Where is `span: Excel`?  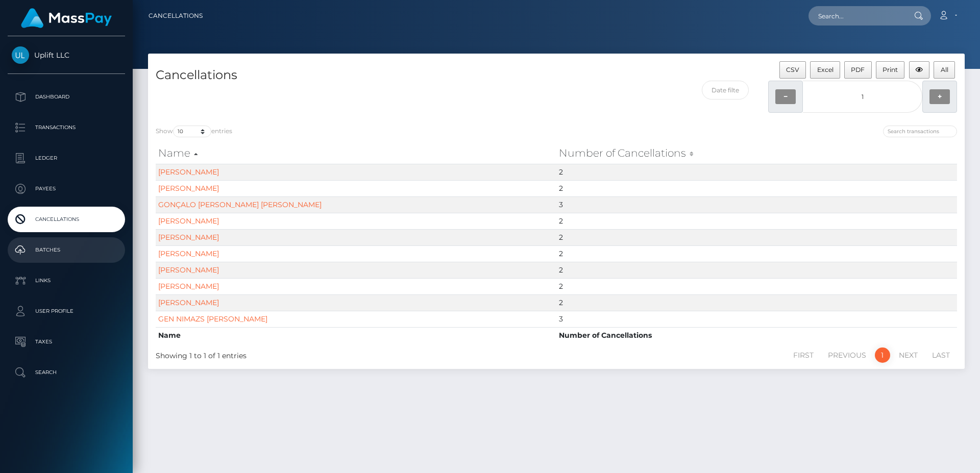
span: Excel is located at coordinates (825, 69).